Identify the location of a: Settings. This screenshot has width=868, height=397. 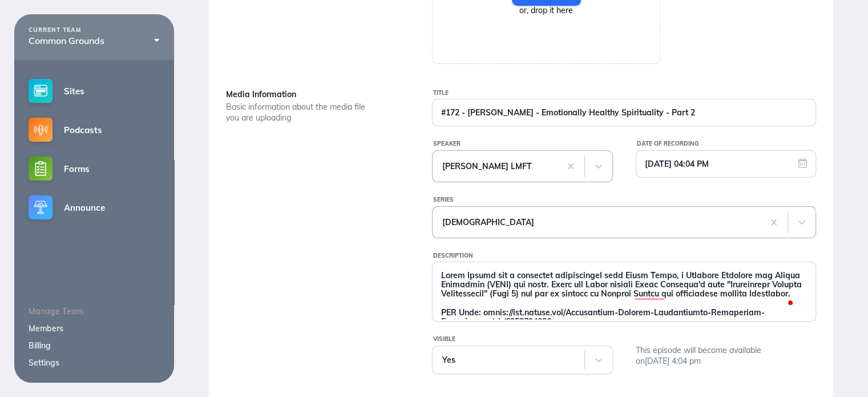
(44, 363).